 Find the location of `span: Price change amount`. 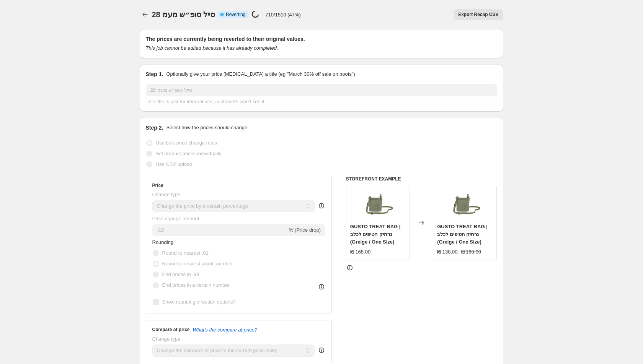

span: Price change amount is located at coordinates (176, 218).